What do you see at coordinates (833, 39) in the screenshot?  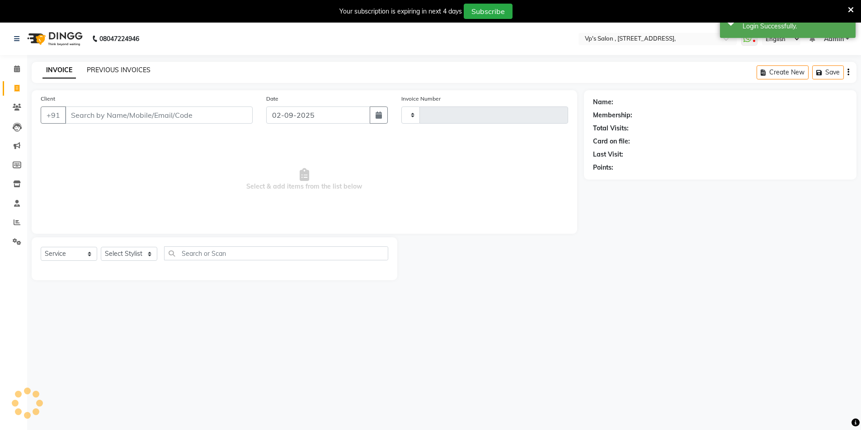 I see `span: Admin` at bounding box center [833, 39].